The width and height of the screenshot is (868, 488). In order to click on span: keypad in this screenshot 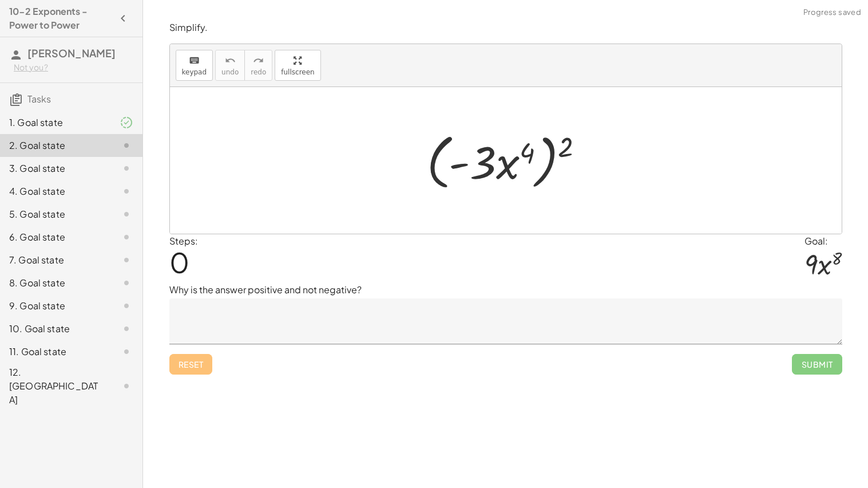, I will do `click(194, 73)`.